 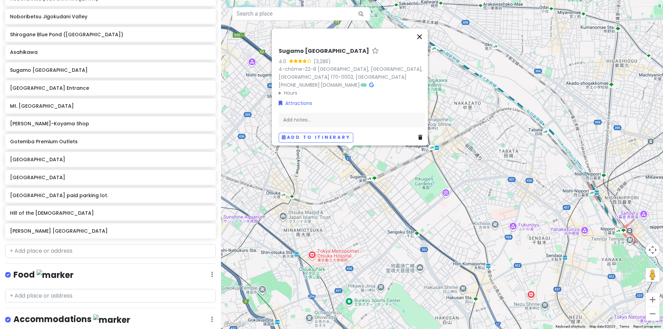 What do you see at coordinates (375, 51) in the screenshot?
I see `a: Star place` at bounding box center [375, 51].